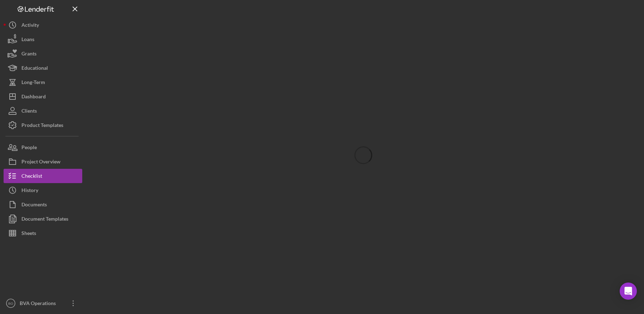  I want to click on a: Loans, so click(43, 40).